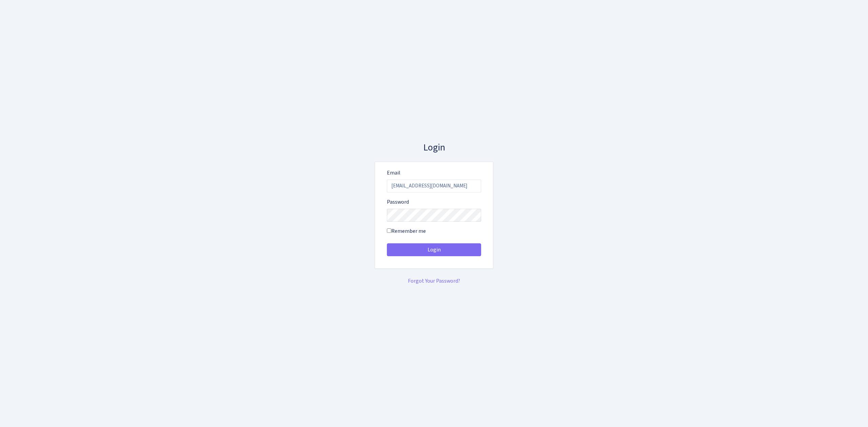 The width and height of the screenshot is (868, 427). What do you see at coordinates (398, 202) in the screenshot?
I see `label: Password` at bounding box center [398, 202].